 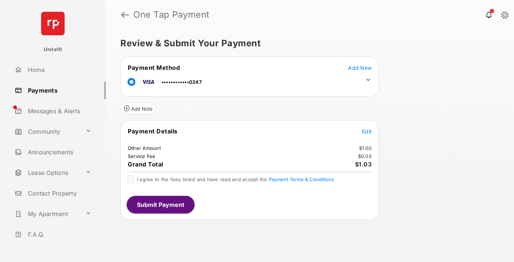 I want to click on button: Add New, so click(x=360, y=68).